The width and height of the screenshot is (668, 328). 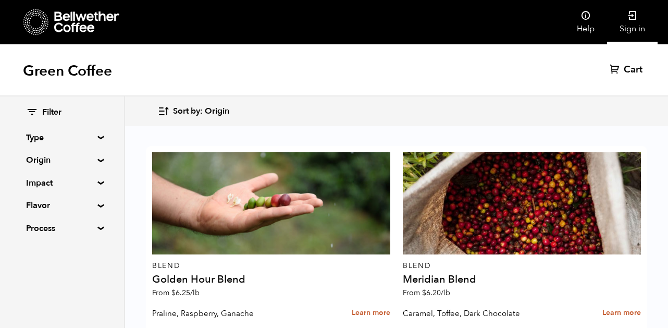 I want to click on p: Caramel, Toffee, Dark Chocolate, so click(x=483, y=313).